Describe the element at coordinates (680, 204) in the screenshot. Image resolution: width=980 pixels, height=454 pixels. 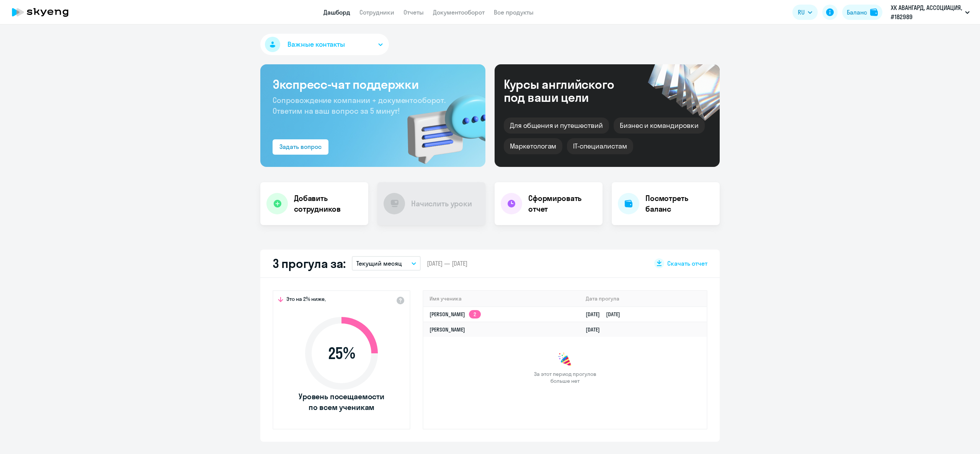
I see `h4: Посмотреть баланс` at that location.